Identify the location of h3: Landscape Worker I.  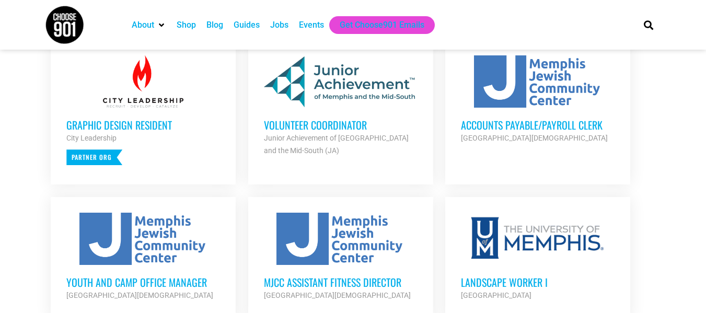
(538, 282).